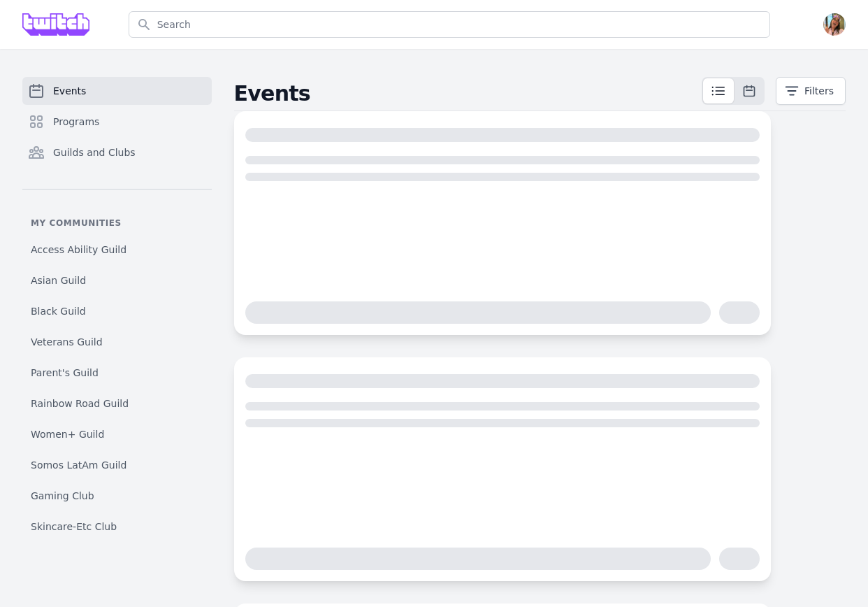 Image resolution: width=868 pixels, height=607 pixels. Describe the element at coordinates (64, 372) in the screenshot. I see `span: Parent's Guild` at that location.